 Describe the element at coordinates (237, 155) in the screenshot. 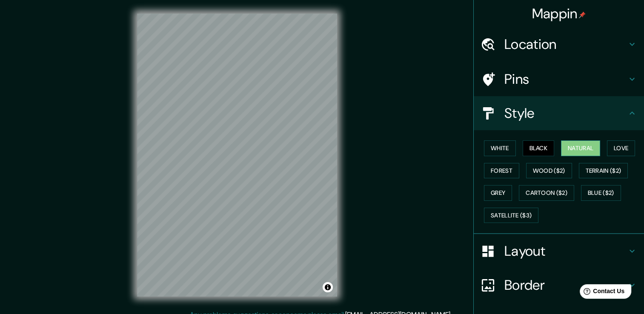

I see `canvas: Map` at that location.